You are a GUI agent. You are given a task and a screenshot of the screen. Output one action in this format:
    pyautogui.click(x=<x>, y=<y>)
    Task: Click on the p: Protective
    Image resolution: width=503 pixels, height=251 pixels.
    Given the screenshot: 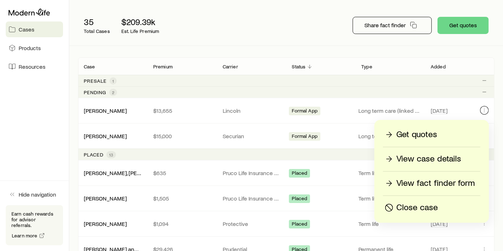 What is the action you would take?
    pyautogui.click(x=252, y=224)
    